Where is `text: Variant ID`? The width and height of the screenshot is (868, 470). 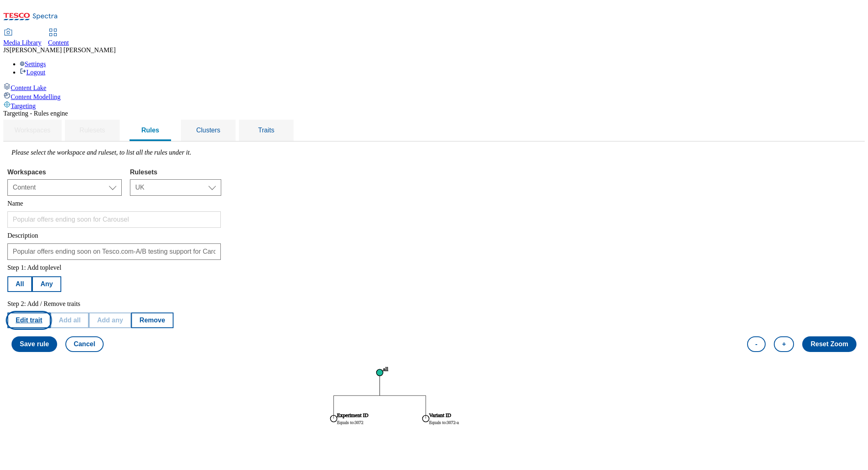 text: Variant ID is located at coordinates (440, 415).